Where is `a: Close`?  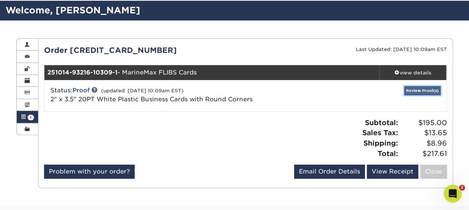
a: Close is located at coordinates (433, 172).